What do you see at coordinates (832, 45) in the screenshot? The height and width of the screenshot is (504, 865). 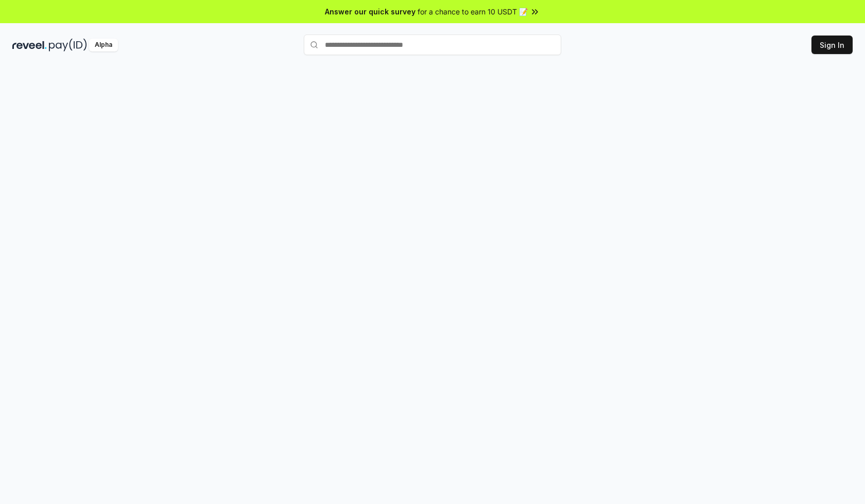 I see `button: Sign In` at bounding box center [832, 45].